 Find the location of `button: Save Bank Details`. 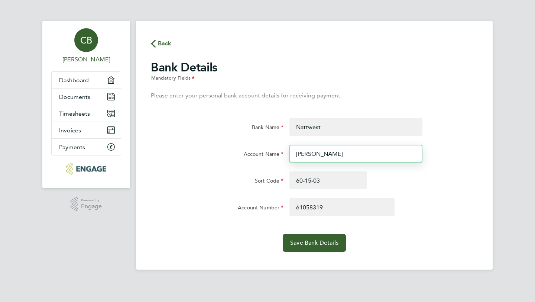

button: Save Bank Details is located at coordinates (314, 242).